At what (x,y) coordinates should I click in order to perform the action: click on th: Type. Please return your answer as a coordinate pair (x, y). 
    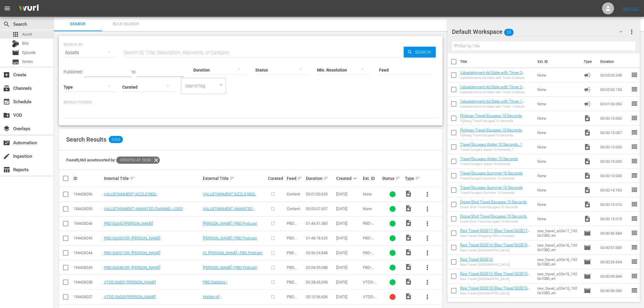
    Looking at the image, I should click on (588, 62).